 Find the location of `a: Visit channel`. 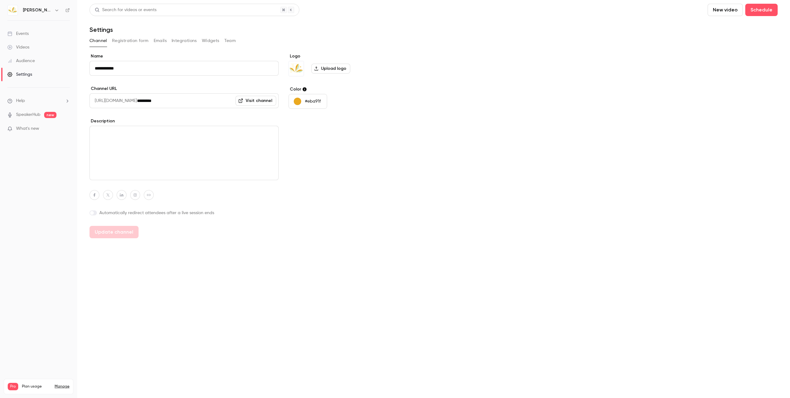

a: Visit channel is located at coordinates (256, 101).